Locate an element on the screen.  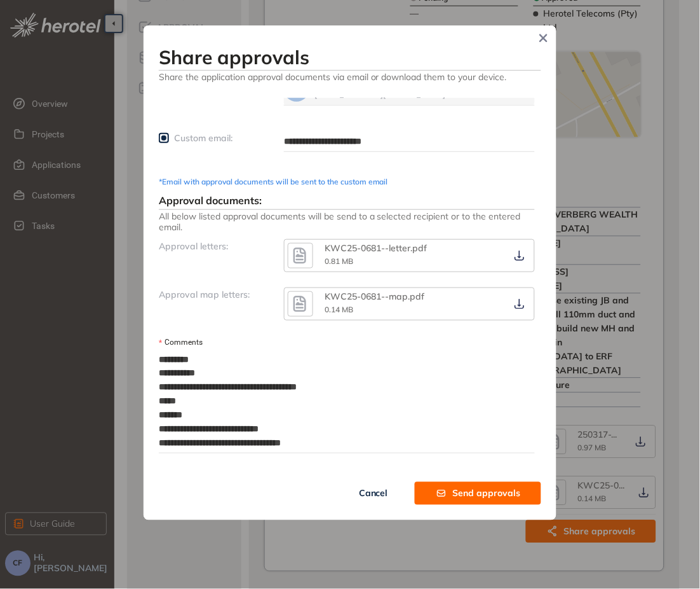
div: *Email with approval documents will be sent to the custom email is located at coordinates (347, 182).